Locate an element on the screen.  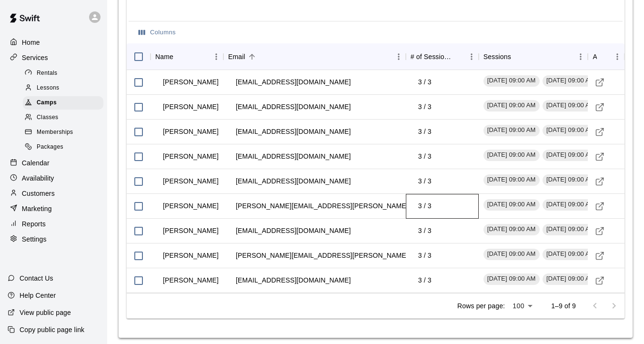
p: 1–9 of 9 is located at coordinates (564, 306).